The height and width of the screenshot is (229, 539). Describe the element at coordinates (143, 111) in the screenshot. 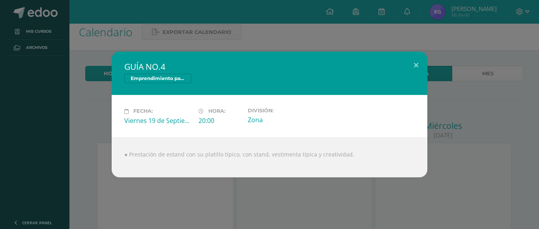

I see `span: Fecha:` at that location.